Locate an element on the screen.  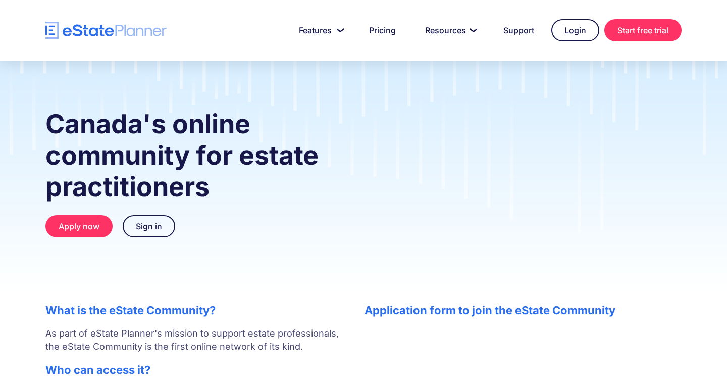
a: Pricing is located at coordinates (382, 30).